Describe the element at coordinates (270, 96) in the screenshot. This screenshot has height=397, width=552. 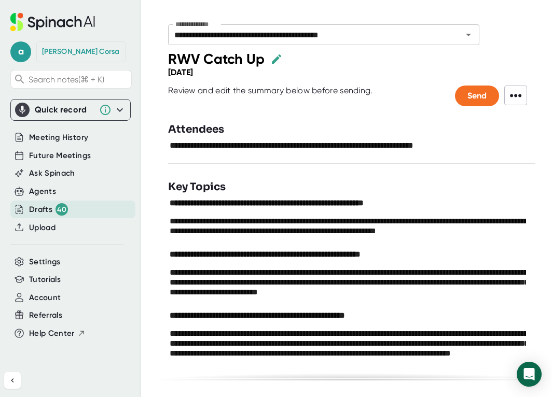
I see `div: Review and edit the summary below before sending.` at that location.